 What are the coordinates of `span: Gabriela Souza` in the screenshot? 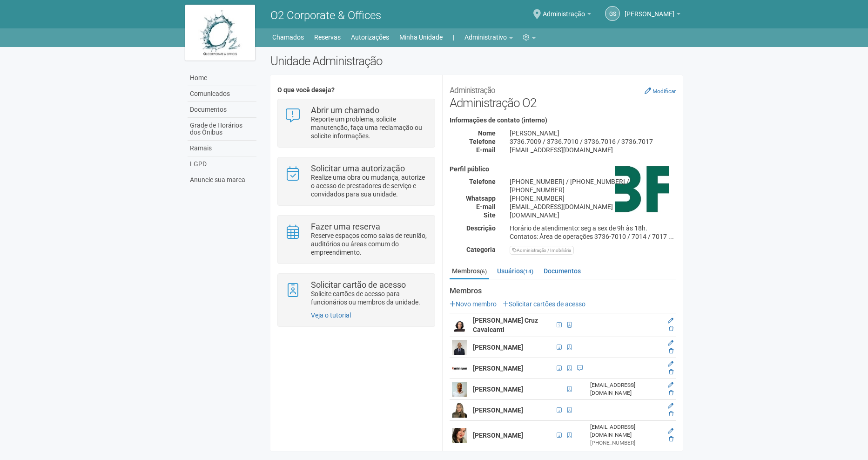 It's located at (649, 9).